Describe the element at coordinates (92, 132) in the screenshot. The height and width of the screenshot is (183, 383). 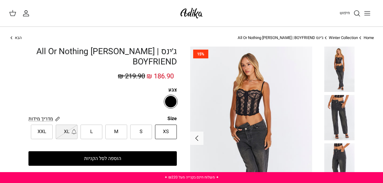
I see `span: L` at that location.